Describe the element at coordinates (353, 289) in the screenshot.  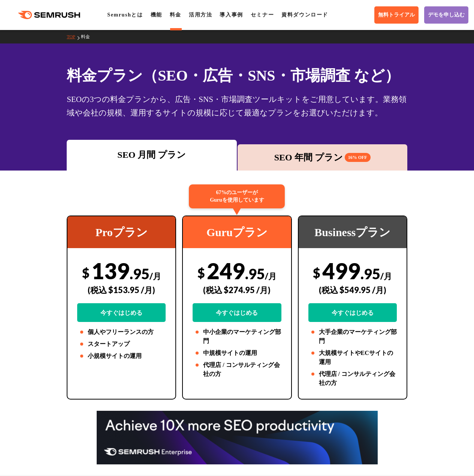
I see `div: 499` at that location.